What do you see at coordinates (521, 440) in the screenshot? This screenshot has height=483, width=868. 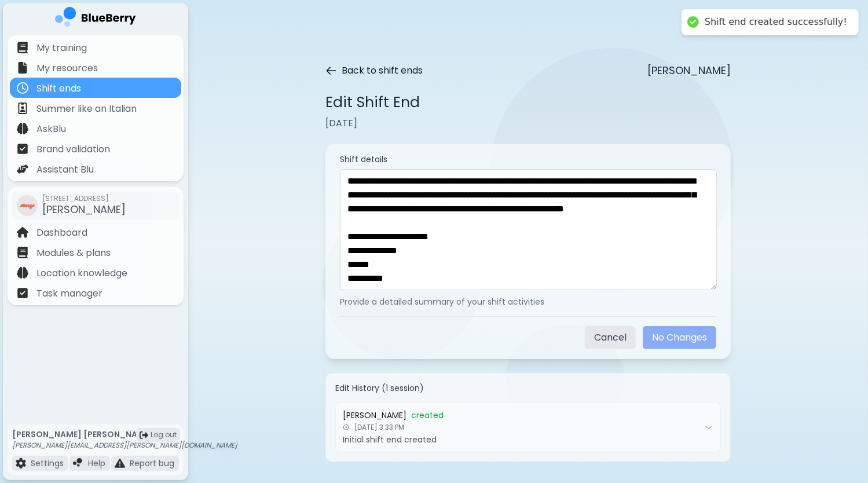 I see `p: Initial shift end created` at bounding box center [521, 440].